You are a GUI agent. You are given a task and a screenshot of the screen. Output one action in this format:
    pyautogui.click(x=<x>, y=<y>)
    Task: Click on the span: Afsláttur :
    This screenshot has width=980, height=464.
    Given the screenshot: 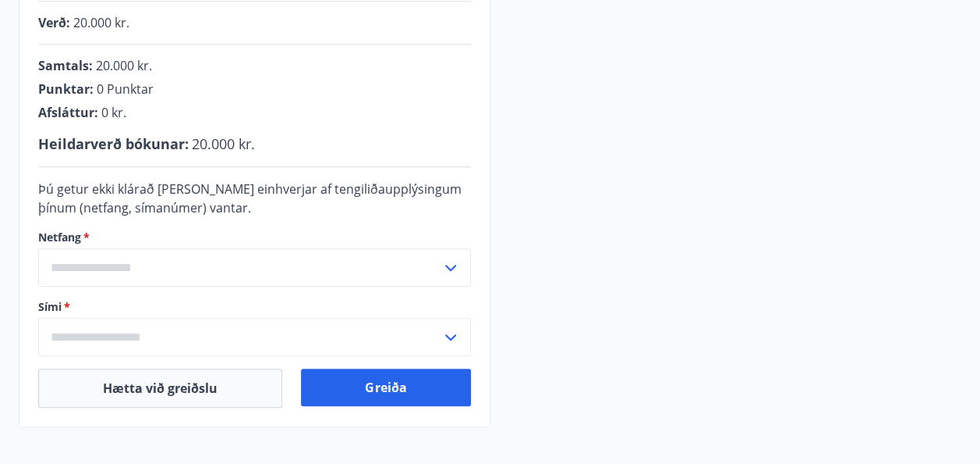 What is the action you would take?
    pyautogui.click(x=68, y=112)
    